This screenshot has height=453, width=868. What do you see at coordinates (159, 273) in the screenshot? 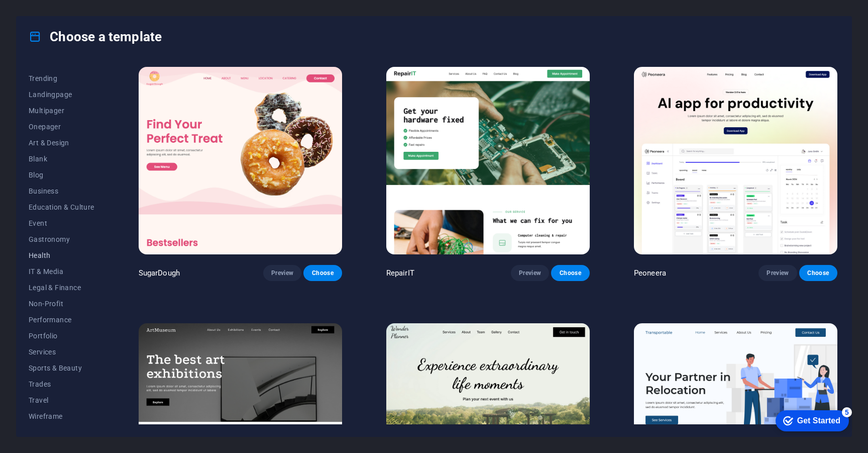
I see `p: SugarDough` at bounding box center [159, 273].